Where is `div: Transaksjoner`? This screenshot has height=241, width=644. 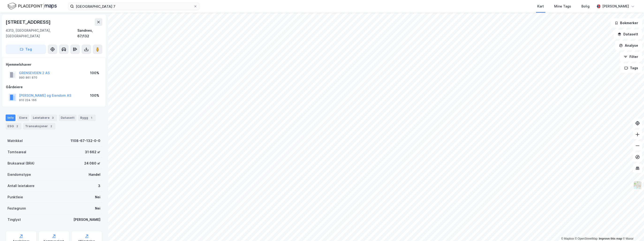
div: Transaksjoner is located at coordinates (39, 126).